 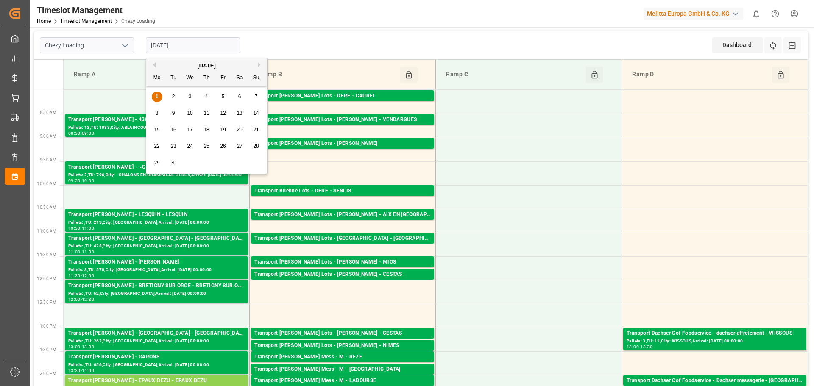 I want to click on span: 7, so click(x=256, y=97).